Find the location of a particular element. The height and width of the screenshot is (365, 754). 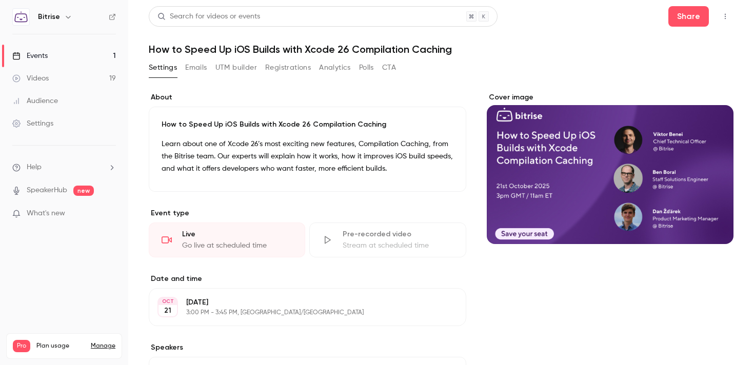

button: CTA is located at coordinates (389, 68).